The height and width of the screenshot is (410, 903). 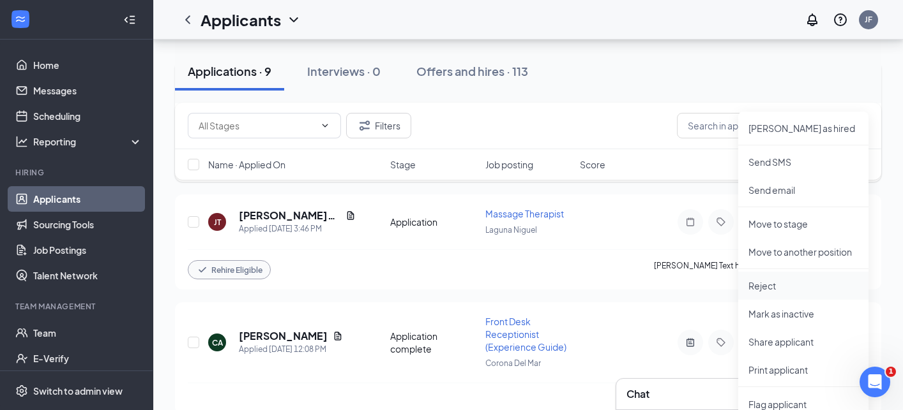 What do you see at coordinates (812, 20) in the screenshot?
I see `svg: Notifications` at bounding box center [812, 20].